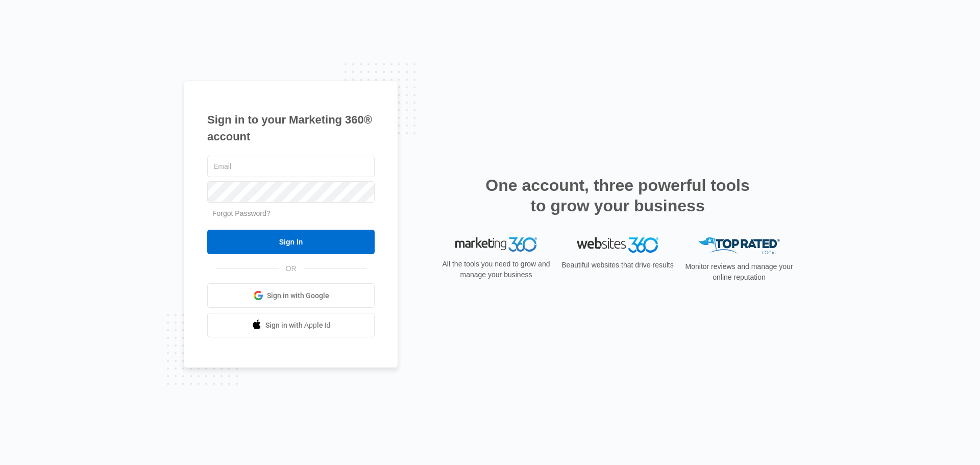  What do you see at coordinates (291, 166) in the screenshot?
I see `input: Email` at bounding box center [291, 166].